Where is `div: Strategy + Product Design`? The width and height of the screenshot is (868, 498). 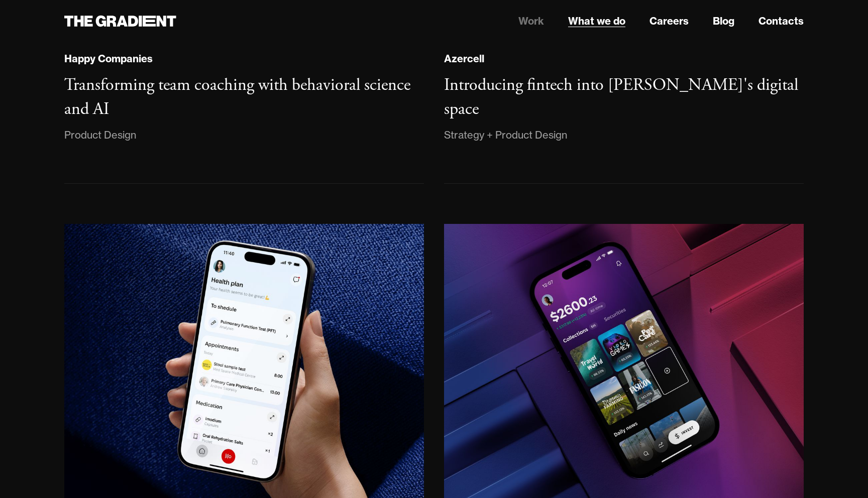 div: Strategy + Product Design is located at coordinates (505, 135).